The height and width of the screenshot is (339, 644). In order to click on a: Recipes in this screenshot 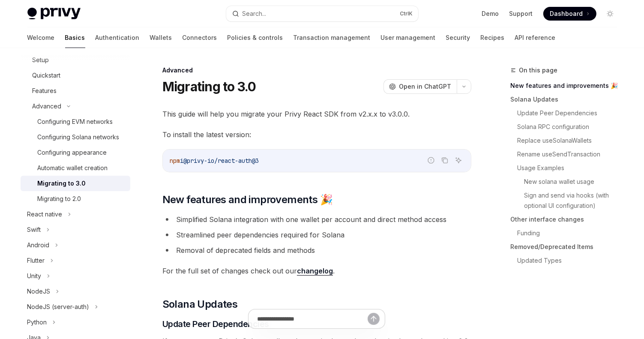, I will do `click(493, 38)`.